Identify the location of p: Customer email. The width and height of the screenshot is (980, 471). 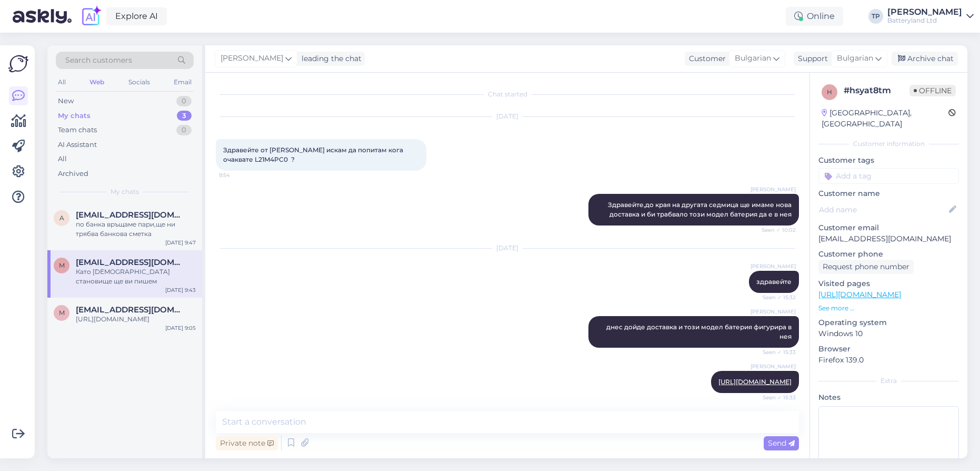
(889, 227).